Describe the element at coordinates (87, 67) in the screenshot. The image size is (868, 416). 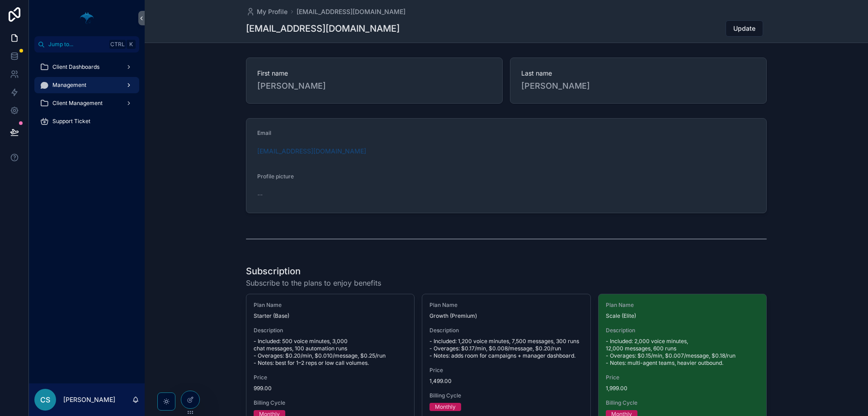
I see `a: Client Dashboards` at that location.